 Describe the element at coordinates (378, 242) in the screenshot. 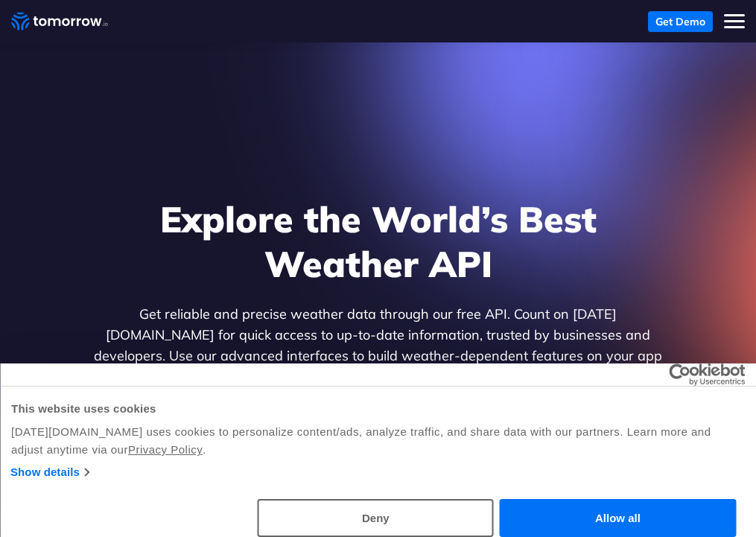

I see `h1: Explore the World’s Best Weather API` at that location.